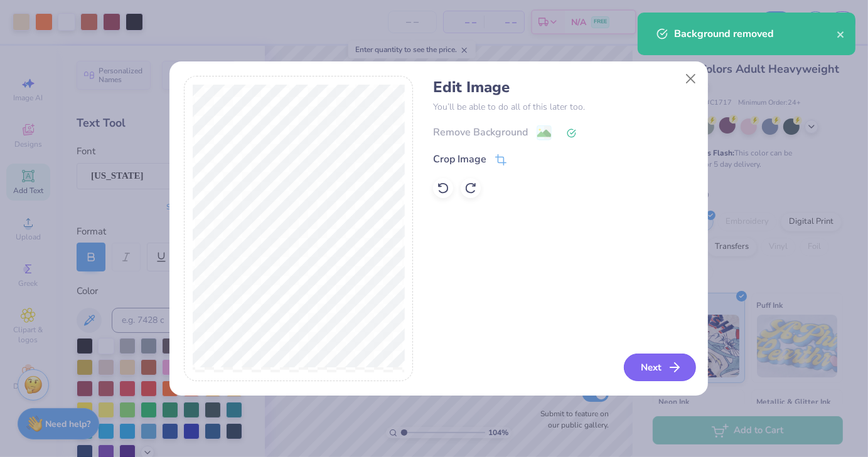 The image size is (868, 457). I want to click on div: Crop Image, so click(459, 159).